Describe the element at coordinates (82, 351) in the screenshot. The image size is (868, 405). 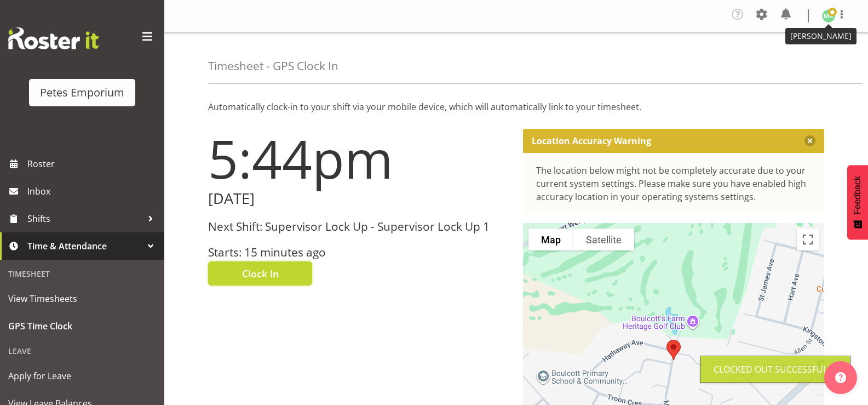
I see `div: Leave` at that location.